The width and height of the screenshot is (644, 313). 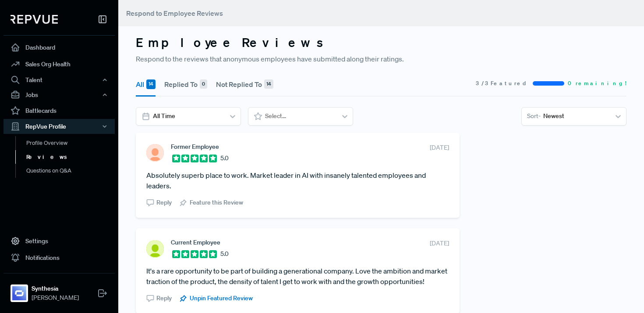 I want to click on p: Respond to the reviews that anonymous employees have submitted along their ratings., so click(x=381, y=59).